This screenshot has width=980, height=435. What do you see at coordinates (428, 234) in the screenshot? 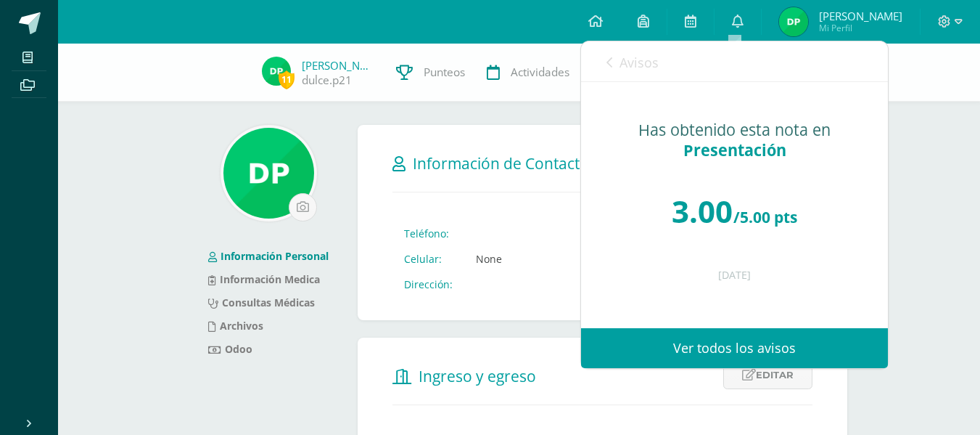
I see `td: Teléfono:` at bounding box center [428, 234].